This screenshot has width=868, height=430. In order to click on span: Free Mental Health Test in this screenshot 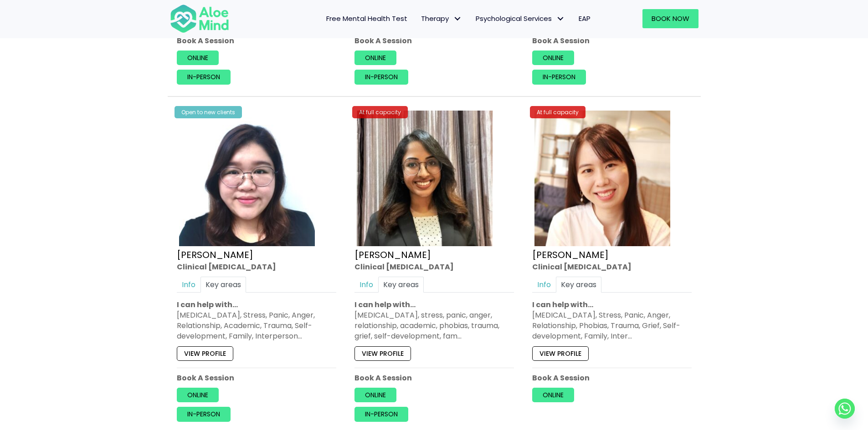, I will do `click(366, 19)`.